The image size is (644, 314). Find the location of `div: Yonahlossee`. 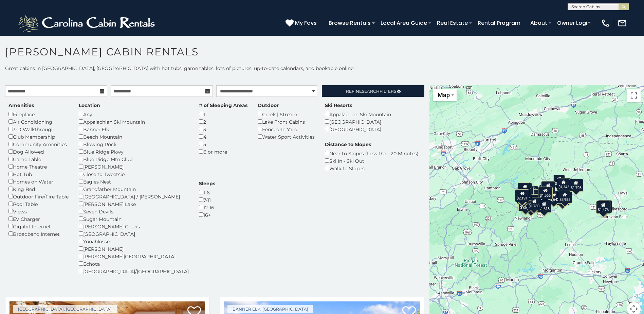

div: Yonahlossee is located at coordinates (134, 241).